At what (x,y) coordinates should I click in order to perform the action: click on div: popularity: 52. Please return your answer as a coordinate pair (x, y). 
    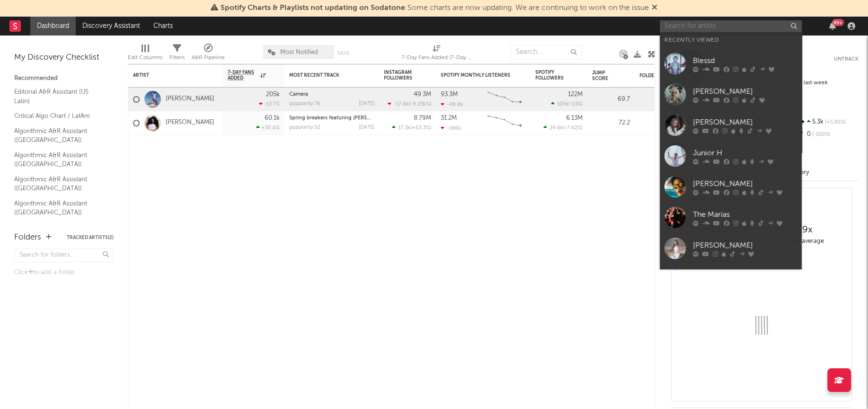
    Looking at the image, I should click on (304, 127).